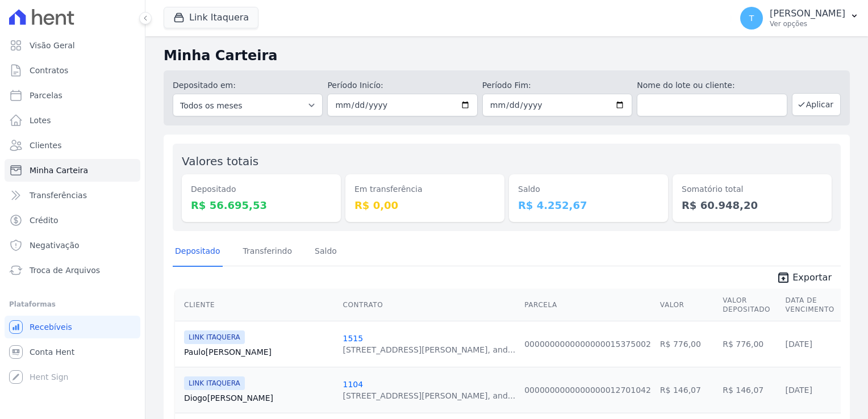  What do you see at coordinates (50, 327) in the screenshot?
I see `span: Recebíveis` at bounding box center [50, 327].